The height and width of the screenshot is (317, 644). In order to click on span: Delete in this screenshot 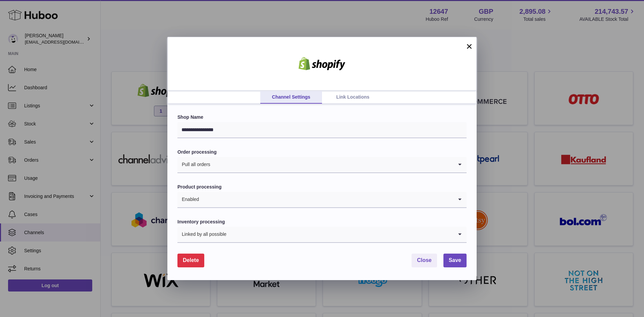, I will do `click(191, 260)`.